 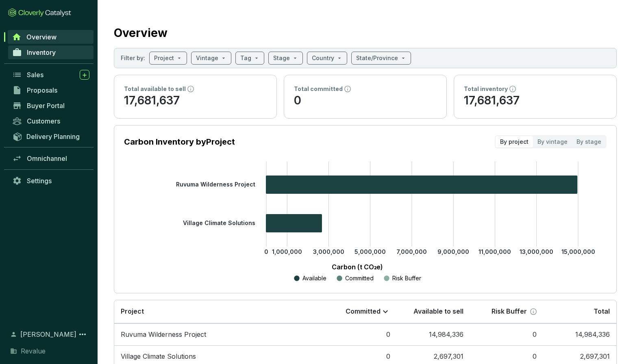 I want to click on div: By stage, so click(x=589, y=142).